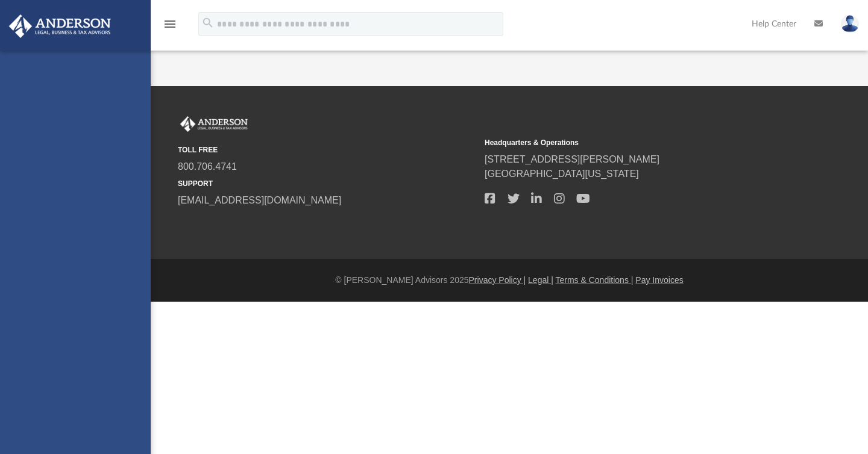 The height and width of the screenshot is (454, 868). Describe the element at coordinates (327, 150) in the screenshot. I see `small: TOLL FREE` at that location.